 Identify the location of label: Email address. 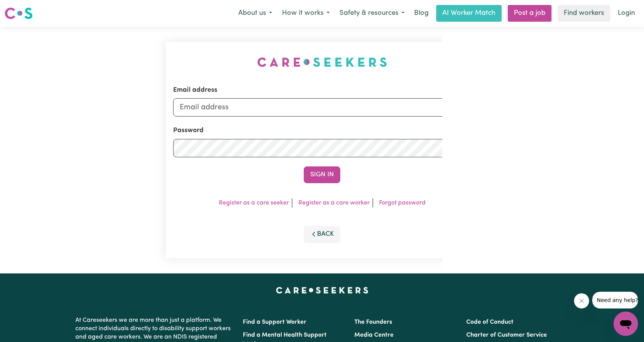
(195, 90).